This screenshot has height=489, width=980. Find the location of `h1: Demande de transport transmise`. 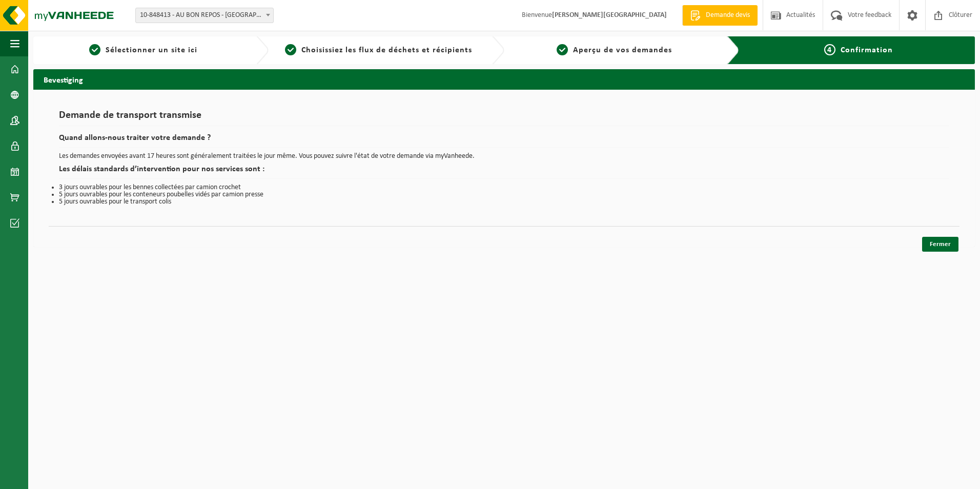

h1: Demande de transport transmise is located at coordinates (504, 118).